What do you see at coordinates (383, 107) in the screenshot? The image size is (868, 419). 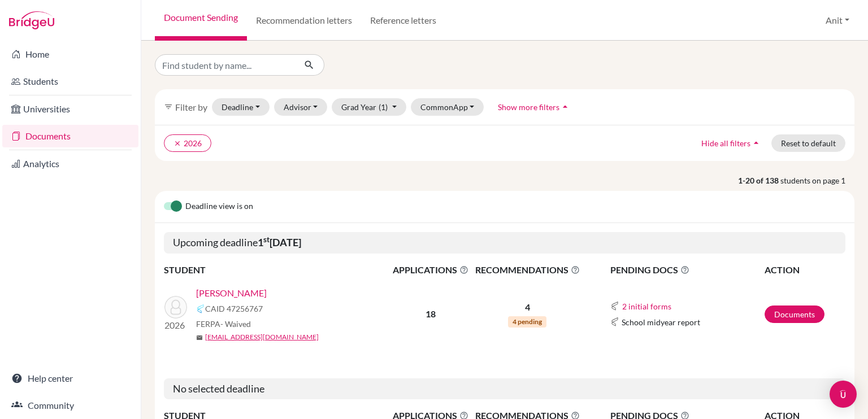 I see `span: (1)` at bounding box center [383, 107].